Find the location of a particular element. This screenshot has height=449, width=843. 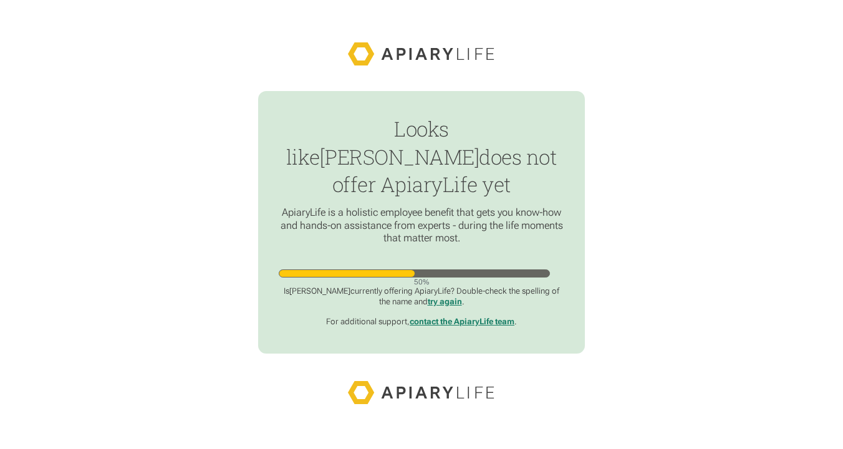

p: ApiaryLife is a holistic employee benefit that gets you know-how and hands-on assistance from exp... is located at coordinates (422, 225).